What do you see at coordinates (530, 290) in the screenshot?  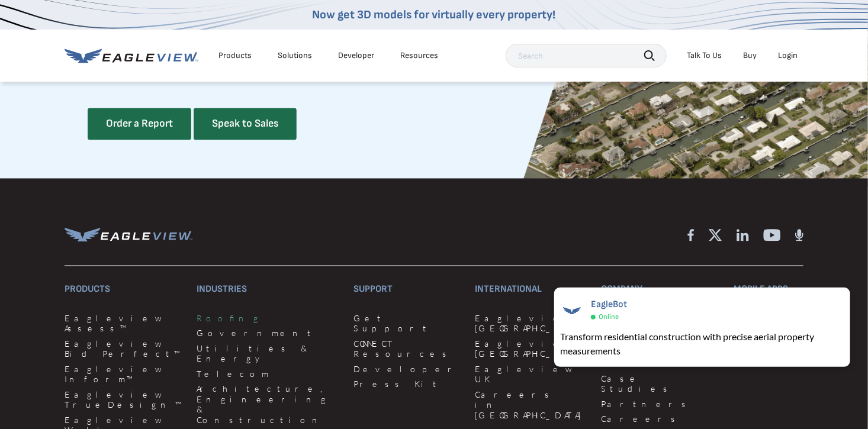 I see `h3: International` at bounding box center [530, 290].